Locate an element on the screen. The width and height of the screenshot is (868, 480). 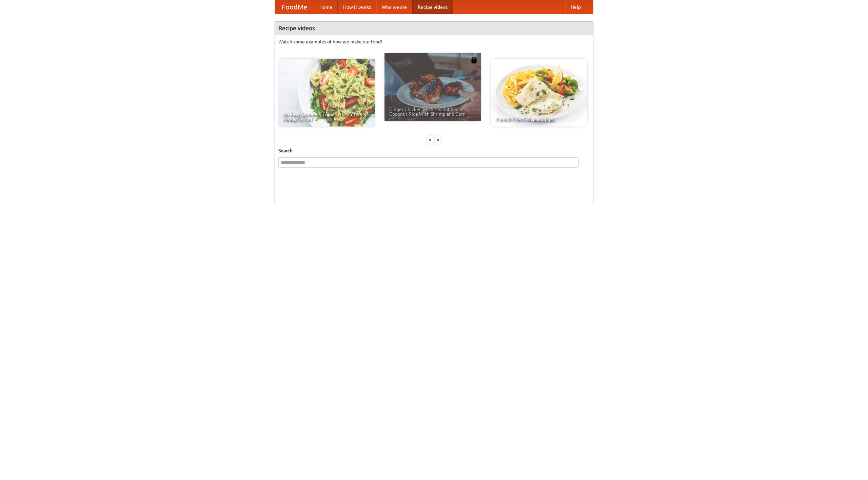
p: Watch some examples of how we make our food! is located at coordinates (434, 42).